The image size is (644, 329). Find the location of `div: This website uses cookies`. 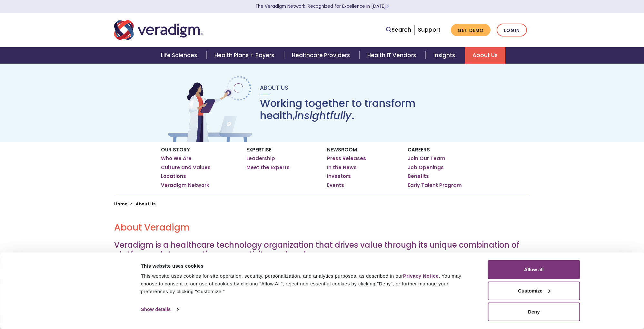

div: This website uses cookies is located at coordinates (307, 266).